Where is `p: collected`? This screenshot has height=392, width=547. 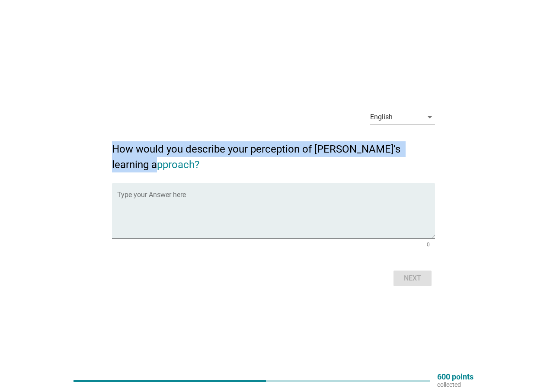
p: collected is located at coordinates (455, 385).